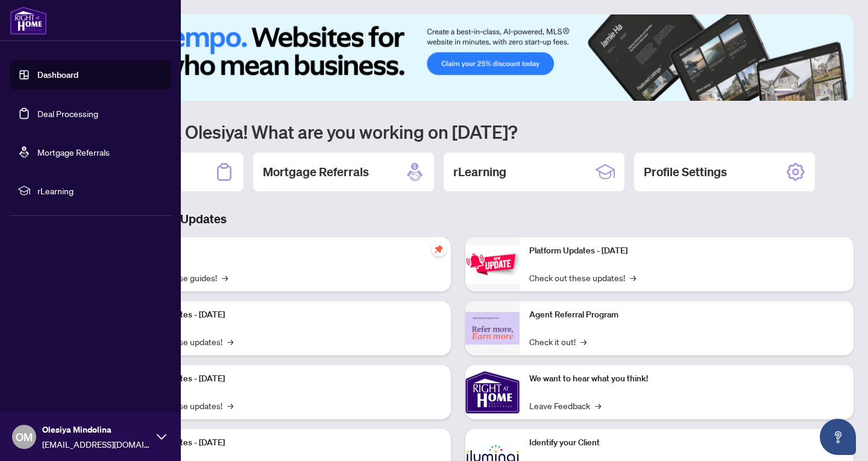 Image resolution: width=868 pixels, height=461 pixels. What do you see at coordinates (565, 406) in the screenshot?
I see `a: Leave Feedback→` at bounding box center [565, 406].